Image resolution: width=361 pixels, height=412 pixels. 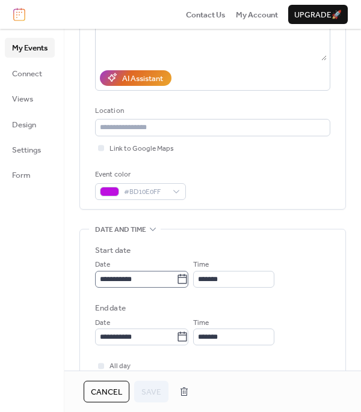 What do you see at coordinates (106, 393) in the screenshot?
I see `span: Cancel` at bounding box center [106, 393].